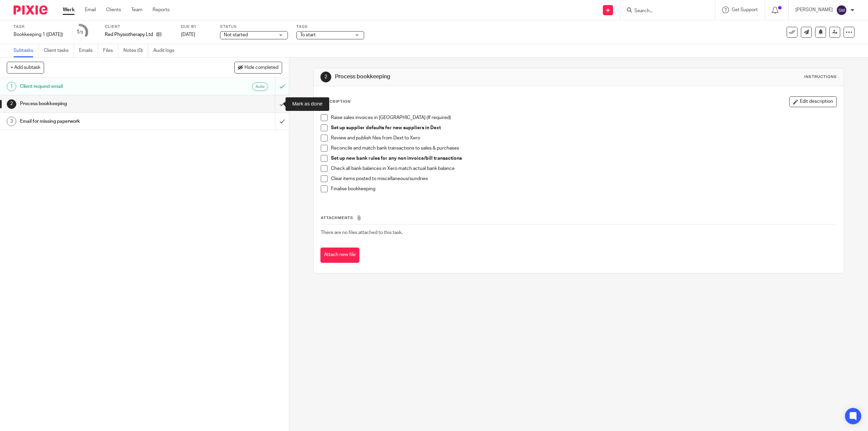 This screenshot has height=431, width=868. I want to click on span: Get Support, so click(744, 10).